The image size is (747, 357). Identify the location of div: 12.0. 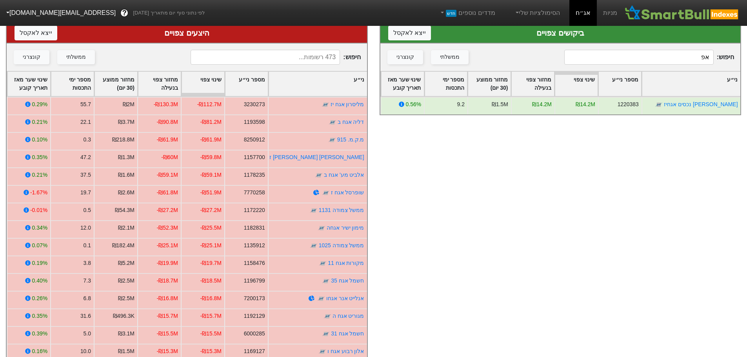
(85, 228).